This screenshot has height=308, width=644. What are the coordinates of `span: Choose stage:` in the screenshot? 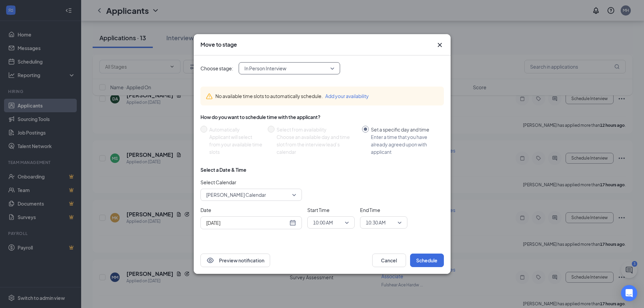 It's located at (217, 68).